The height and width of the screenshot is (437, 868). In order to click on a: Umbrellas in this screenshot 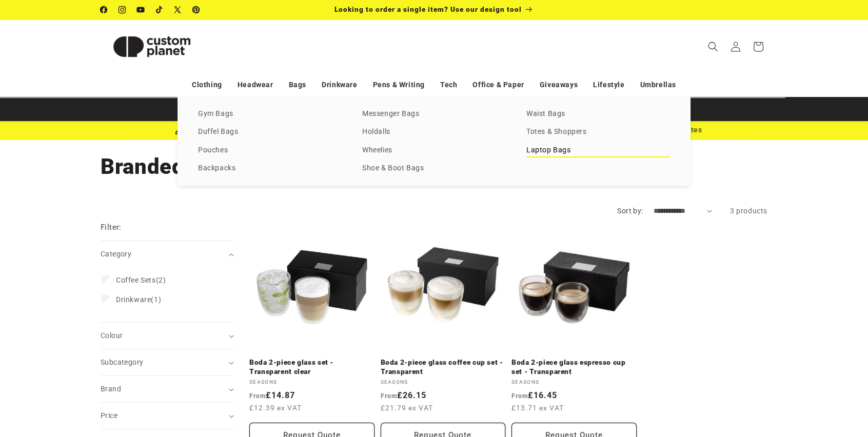, I will do `click(659, 85)`.